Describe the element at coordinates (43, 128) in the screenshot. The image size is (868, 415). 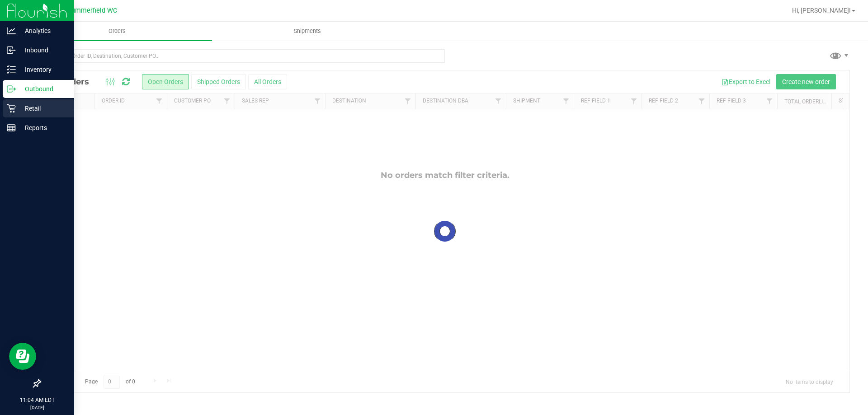
I see `p: Reports` at that location.